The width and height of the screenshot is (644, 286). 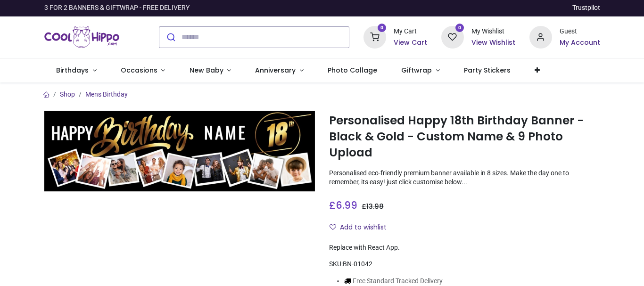 What do you see at coordinates (333, 227) in the screenshot?
I see `i: Add to wishlist` at bounding box center [333, 227].